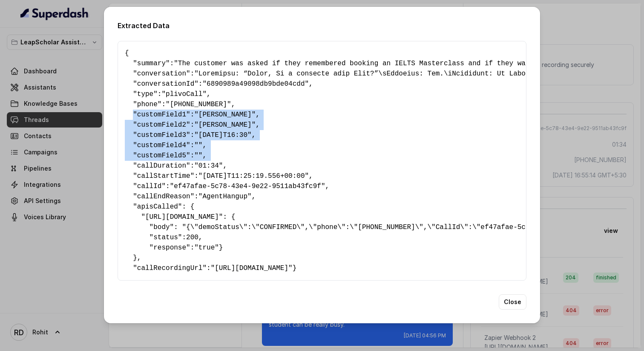 The image size is (644, 351). What do you see at coordinates (184, 94) in the screenshot?
I see `span: "plivoCall"` at bounding box center [184, 94].